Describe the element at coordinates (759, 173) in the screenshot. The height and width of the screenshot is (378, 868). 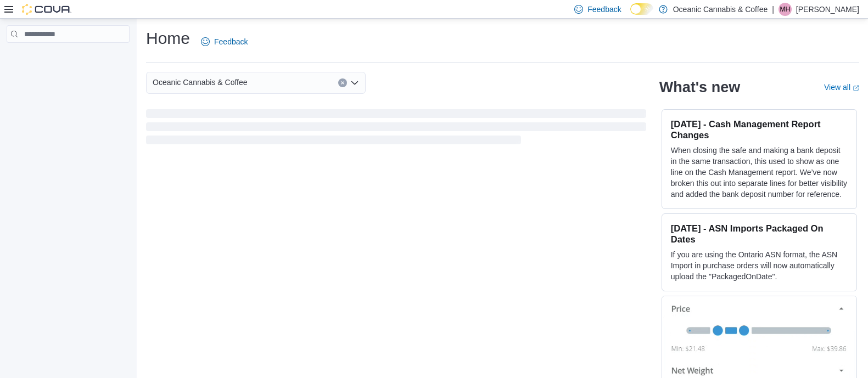
I see `p: When closing the safe and making a bank deposit in the same transaction, this used to show as one...` at that location.